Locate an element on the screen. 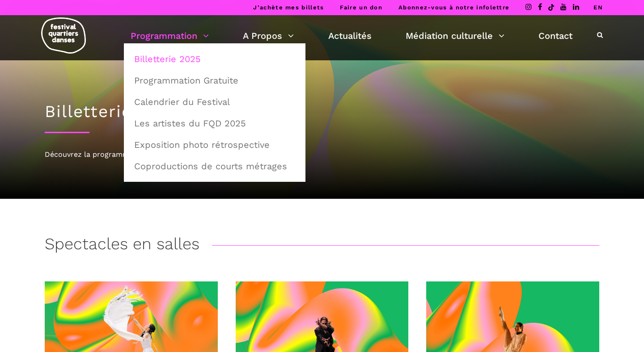 The image size is (644, 352). a: Programmation Gratuite is located at coordinates (214, 80).